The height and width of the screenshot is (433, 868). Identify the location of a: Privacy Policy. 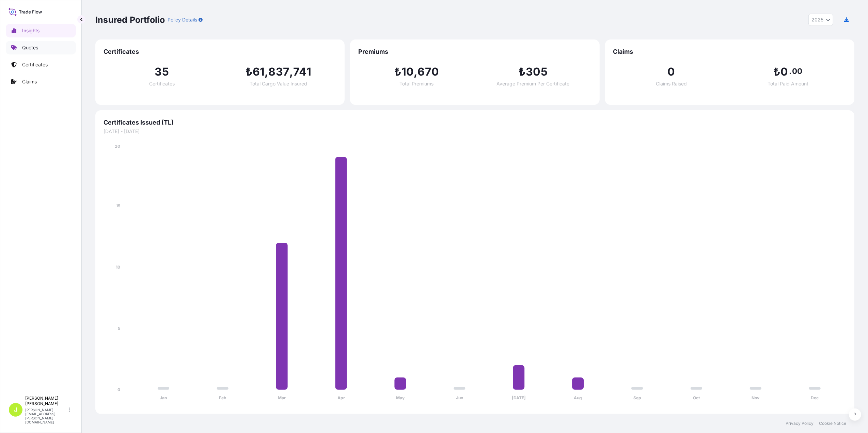
(800, 424).